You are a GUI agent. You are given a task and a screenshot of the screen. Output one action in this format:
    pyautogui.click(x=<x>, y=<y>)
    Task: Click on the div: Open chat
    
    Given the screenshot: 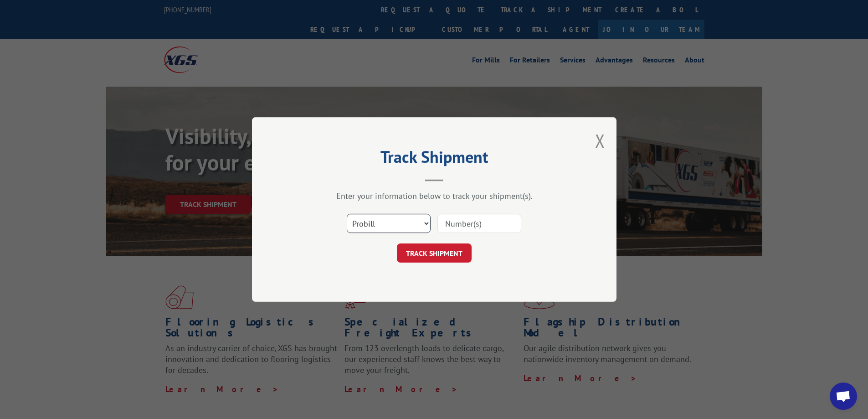 What is the action you would take?
    pyautogui.click(x=844, y=396)
    